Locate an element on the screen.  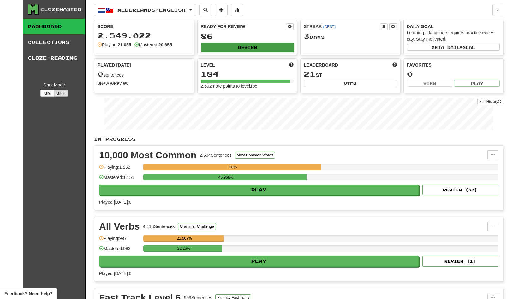
a: (CEST) is located at coordinates (329, 27).